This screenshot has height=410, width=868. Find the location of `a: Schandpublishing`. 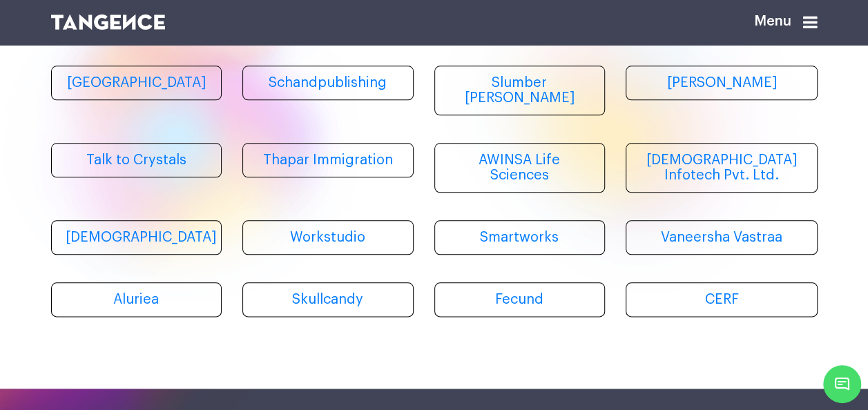

a: Schandpublishing is located at coordinates (328, 83).